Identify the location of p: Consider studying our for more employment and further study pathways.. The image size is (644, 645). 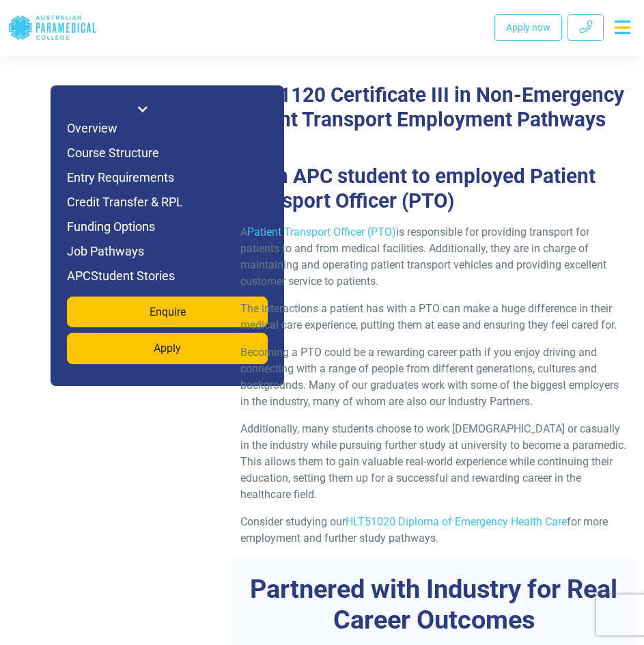
(434, 531).